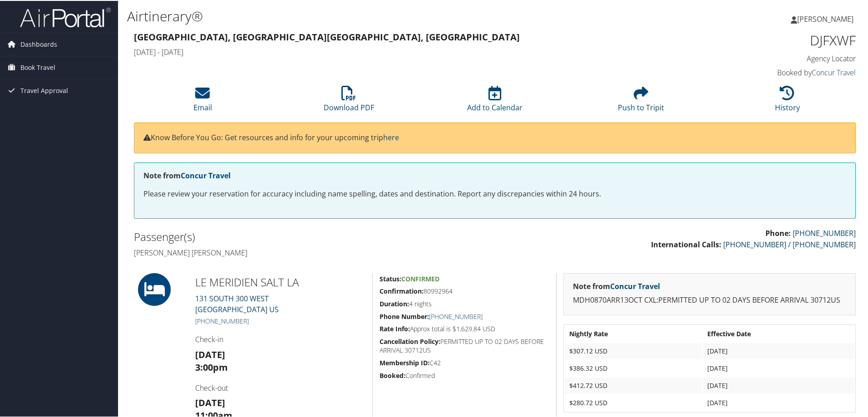 This screenshot has width=868, height=417. Describe the element at coordinates (390, 278) in the screenshot. I see `strong: Status:` at that location.